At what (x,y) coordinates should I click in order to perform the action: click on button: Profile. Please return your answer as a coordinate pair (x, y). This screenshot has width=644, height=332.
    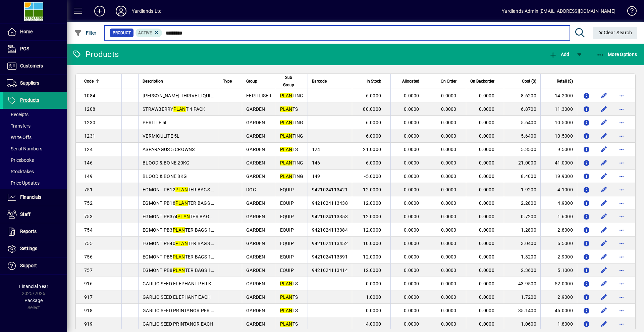
    Looking at the image, I should click on (121, 11).